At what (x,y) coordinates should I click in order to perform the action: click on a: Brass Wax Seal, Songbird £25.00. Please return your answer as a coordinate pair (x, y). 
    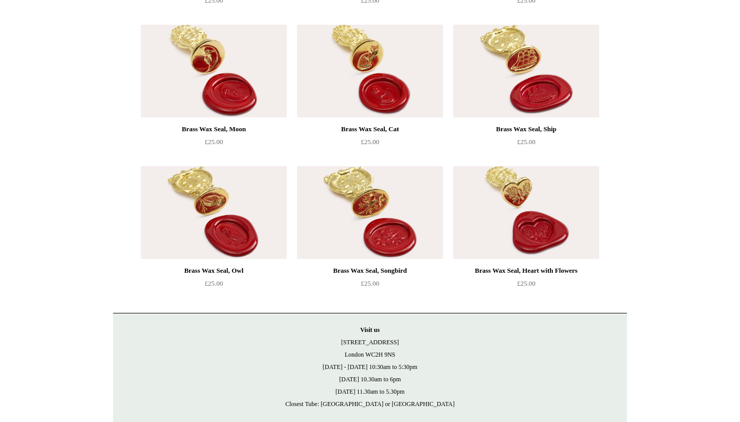
    Looking at the image, I should click on (370, 285).